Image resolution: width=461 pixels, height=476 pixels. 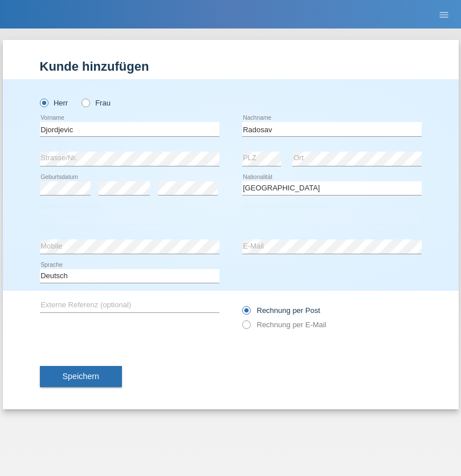 What do you see at coordinates (81, 377) in the screenshot?
I see `button: Speichern` at bounding box center [81, 377].